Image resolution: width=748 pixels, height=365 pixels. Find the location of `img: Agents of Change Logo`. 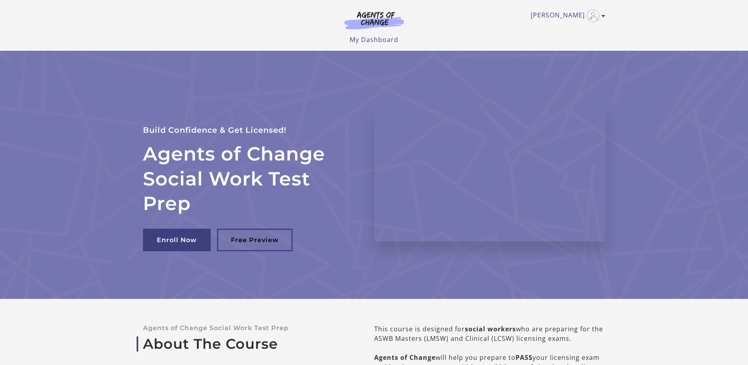

img: Agents of Change Logo is located at coordinates (374, 20).